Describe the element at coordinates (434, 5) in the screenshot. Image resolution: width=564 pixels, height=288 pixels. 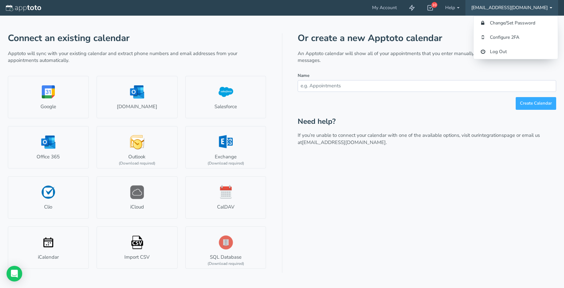
I see `div: 10` at that location.